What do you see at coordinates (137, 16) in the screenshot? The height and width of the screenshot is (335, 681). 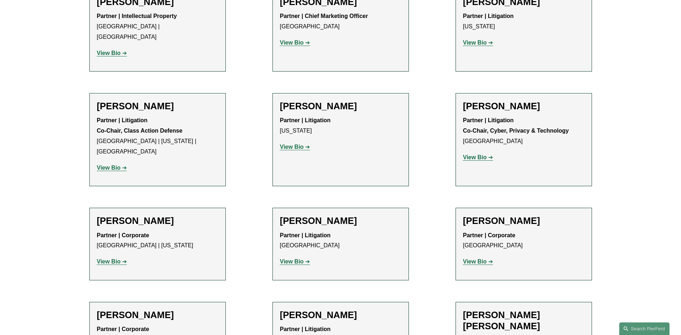 I see `strong: Partner | Intellectual Property` at bounding box center [137, 16].